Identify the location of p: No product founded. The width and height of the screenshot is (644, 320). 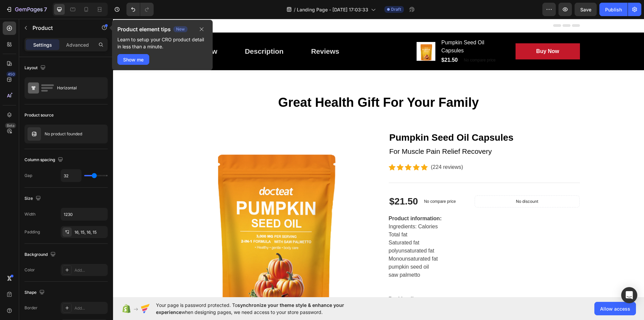
(64, 134).